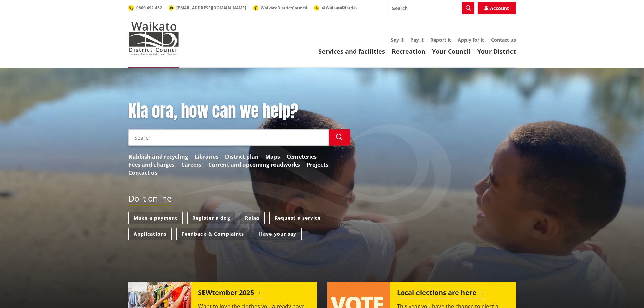 This screenshot has height=308, width=644. Describe the element at coordinates (230, 293) in the screenshot. I see `h2: SEWtember 2025` at that location.